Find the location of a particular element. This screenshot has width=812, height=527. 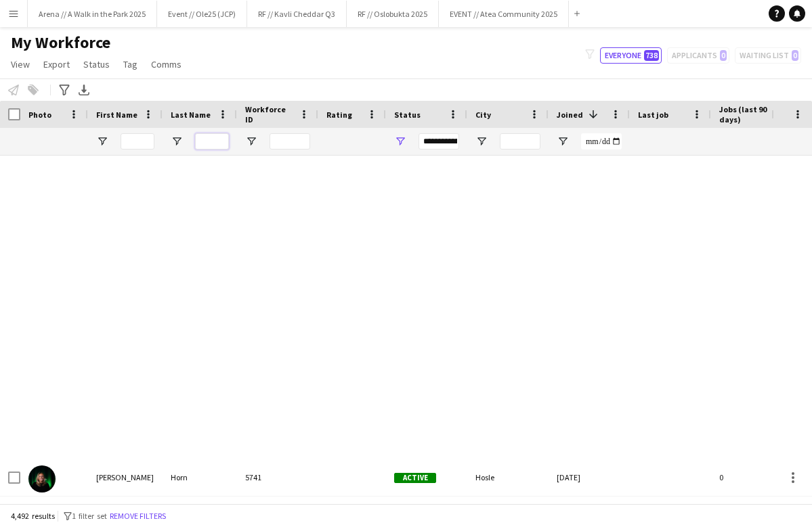

span: Jobs (last 90 days) is located at coordinates (746, 114).